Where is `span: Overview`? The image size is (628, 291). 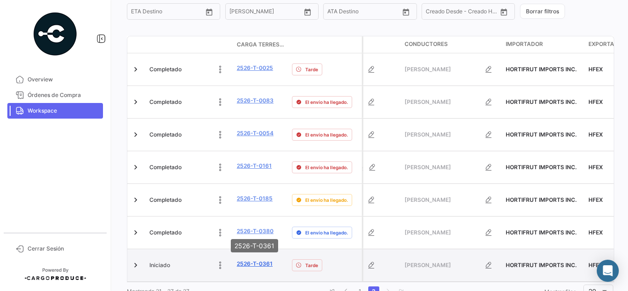 span: Overview is located at coordinates (63, 80).